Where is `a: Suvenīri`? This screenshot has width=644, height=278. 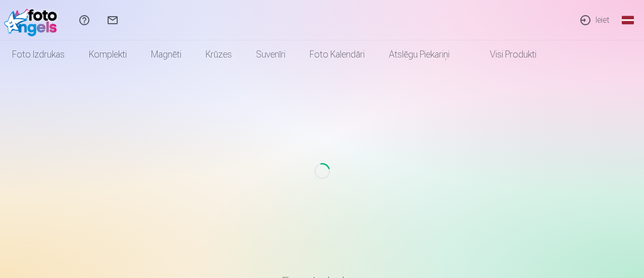 a: Suvenīri is located at coordinates (271, 54).